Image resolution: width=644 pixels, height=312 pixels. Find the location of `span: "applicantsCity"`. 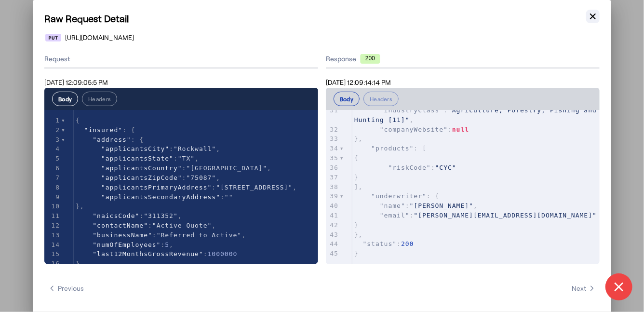

span: "applicantsCity" is located at coordinates (135, 149).